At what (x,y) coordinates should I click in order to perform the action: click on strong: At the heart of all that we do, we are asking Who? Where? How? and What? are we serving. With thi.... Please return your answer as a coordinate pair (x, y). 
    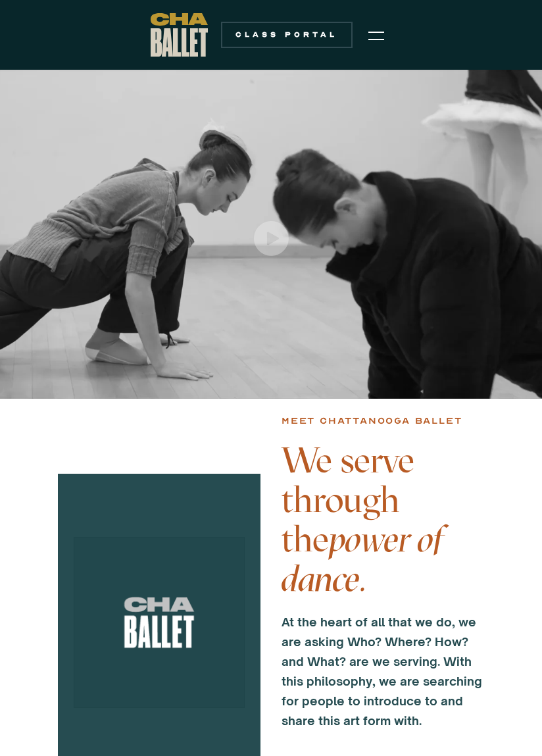
    Looking at the image, I should click on (382, 671).